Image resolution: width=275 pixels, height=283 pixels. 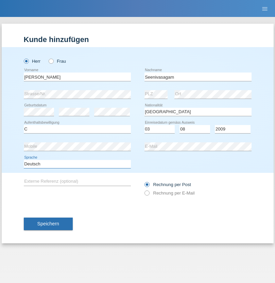 I want to click on button: Speichern, so click(x=48, y=224).